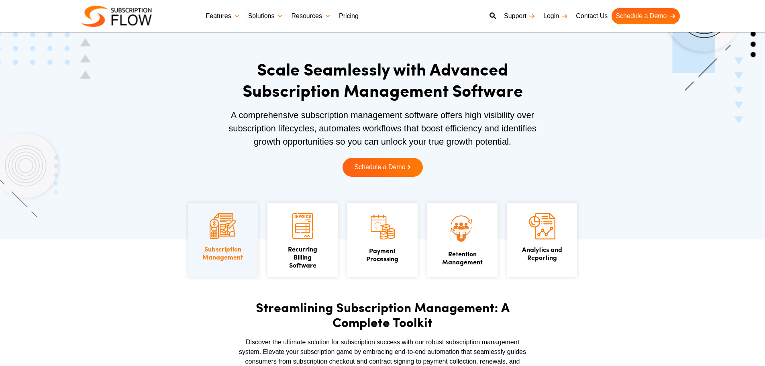 This screenshot has width=765, height=366. I want to click on a: Login, so click(555, 16).